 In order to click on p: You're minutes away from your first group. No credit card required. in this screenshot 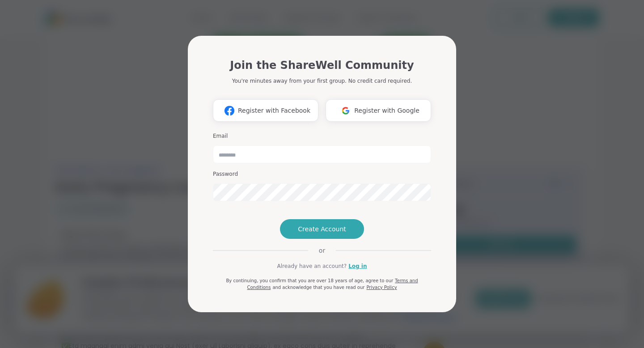, I will do `click(322, 81)`.